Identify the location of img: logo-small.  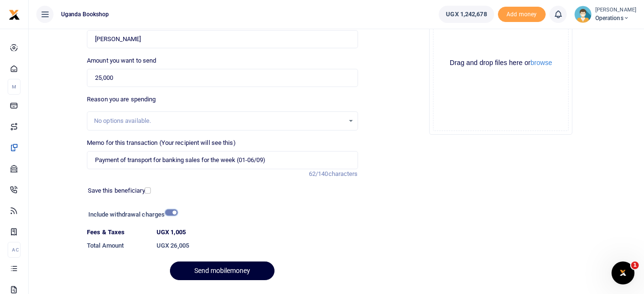
(14, 15).